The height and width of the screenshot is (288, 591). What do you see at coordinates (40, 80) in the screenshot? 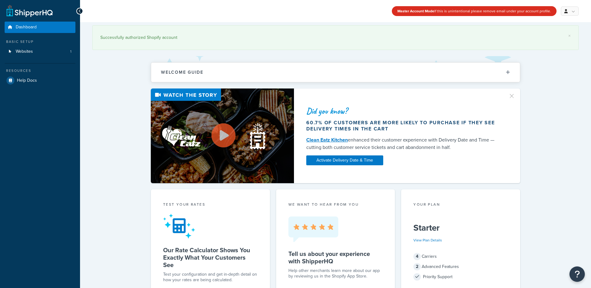
I see `a: Help Docs` at bounding box center [40, 80].